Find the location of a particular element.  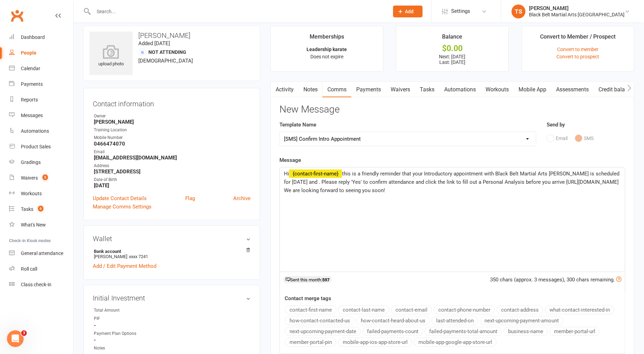

a: Activity is located at coordinates (285, 90).